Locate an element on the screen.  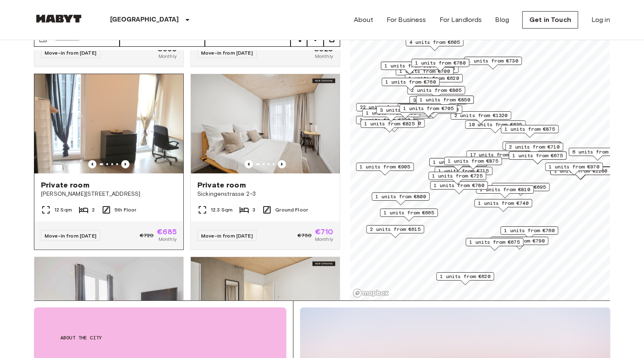
span: Sickingenstrasse 2-3 is located at coordinates (265, 194).